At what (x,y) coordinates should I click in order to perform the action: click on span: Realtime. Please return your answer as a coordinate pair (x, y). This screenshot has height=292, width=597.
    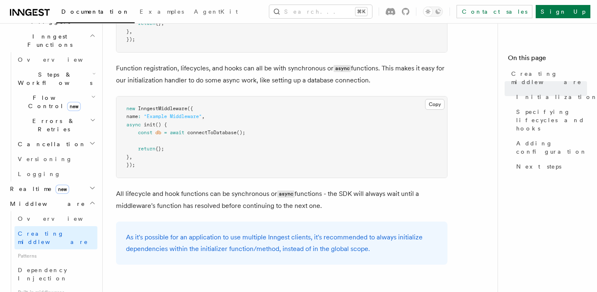
    Looking at the image, I should click on (38, 189).